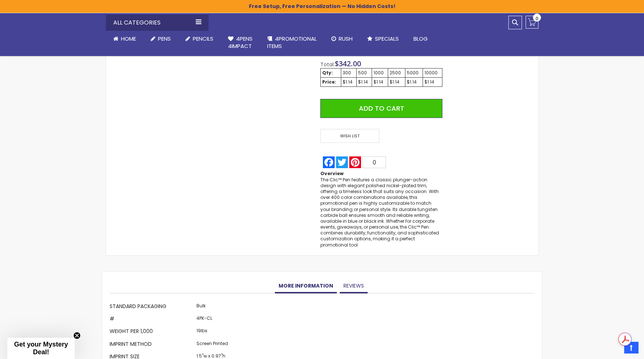  What do you see at coordinates (381, 109) in the screenshot?
I see `button: Add to Cart` at bounding box center [381, 109].